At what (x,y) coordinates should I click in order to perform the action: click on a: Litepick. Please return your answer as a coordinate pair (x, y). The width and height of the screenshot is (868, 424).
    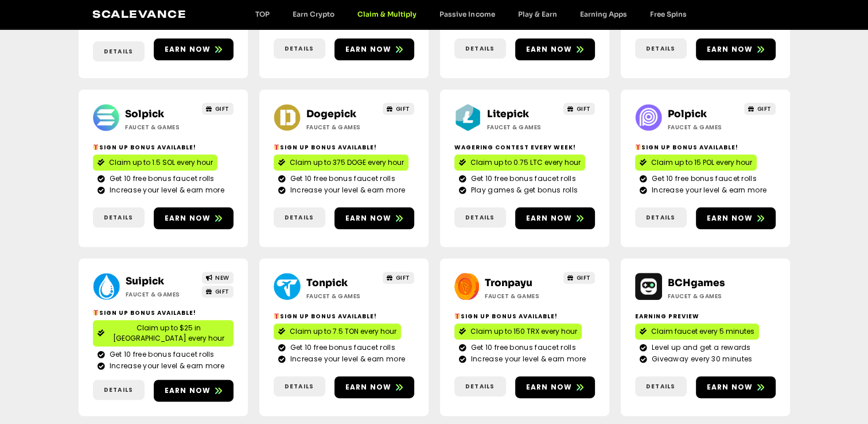
    Looking at the image, I should click on (508, 114).